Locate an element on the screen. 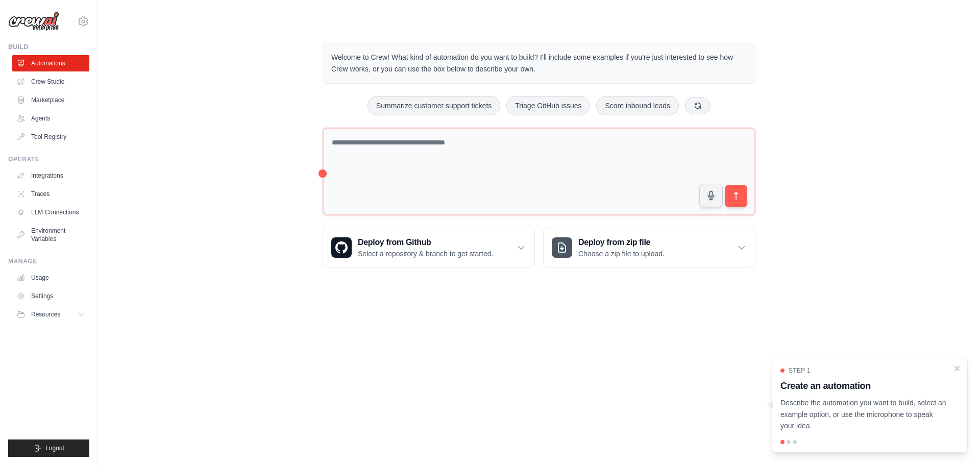 The height and width of the screenshot is (465, 980). a: Settings is located at coordinates (51, 296).